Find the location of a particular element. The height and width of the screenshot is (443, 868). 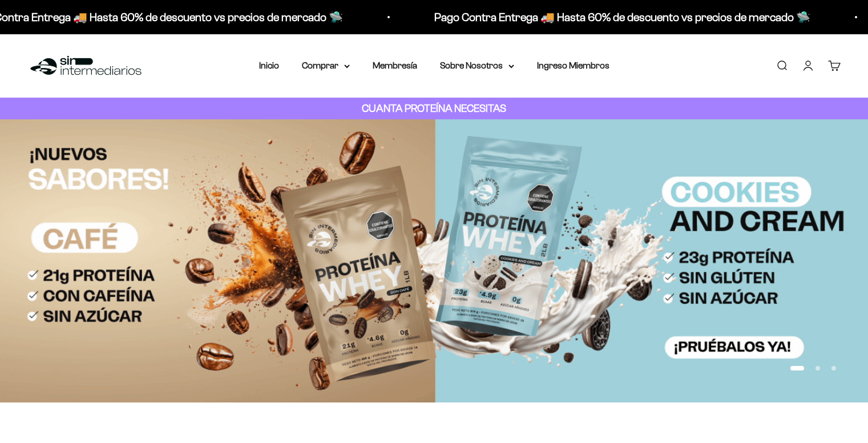

p: Pago Contra Entrega 🚚 Hasta 60% de descuento vs precios de mercado 🛸 is located at coordinates (620, 17).